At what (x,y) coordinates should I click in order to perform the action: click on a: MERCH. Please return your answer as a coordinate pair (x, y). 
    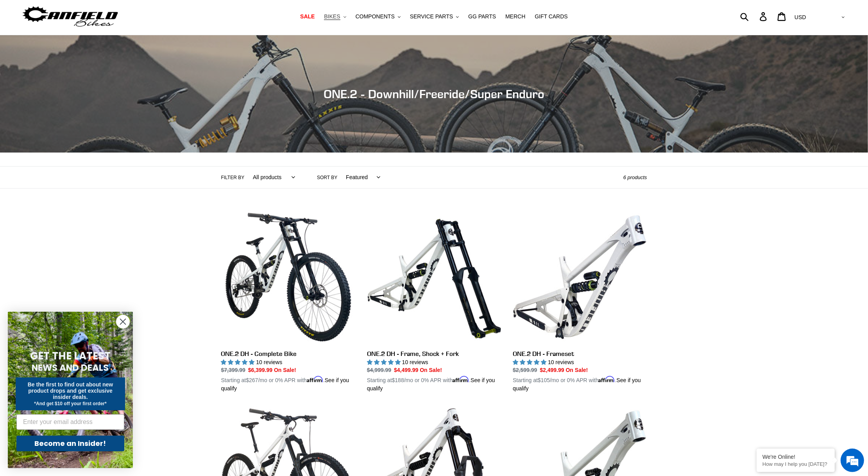
    Looking at the image, I should click on (515, 16).